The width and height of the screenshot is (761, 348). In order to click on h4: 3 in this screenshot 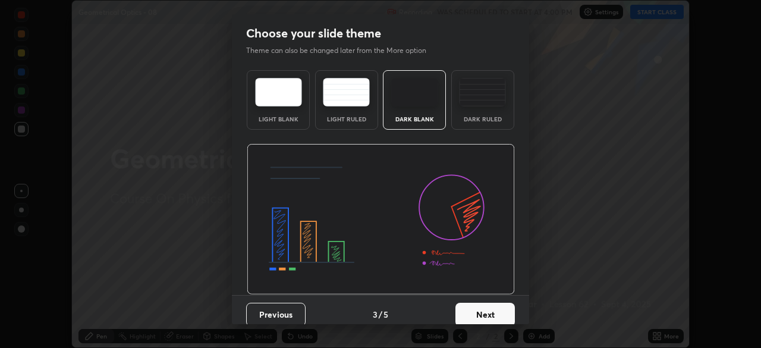, I will do `click(375, 314)`.